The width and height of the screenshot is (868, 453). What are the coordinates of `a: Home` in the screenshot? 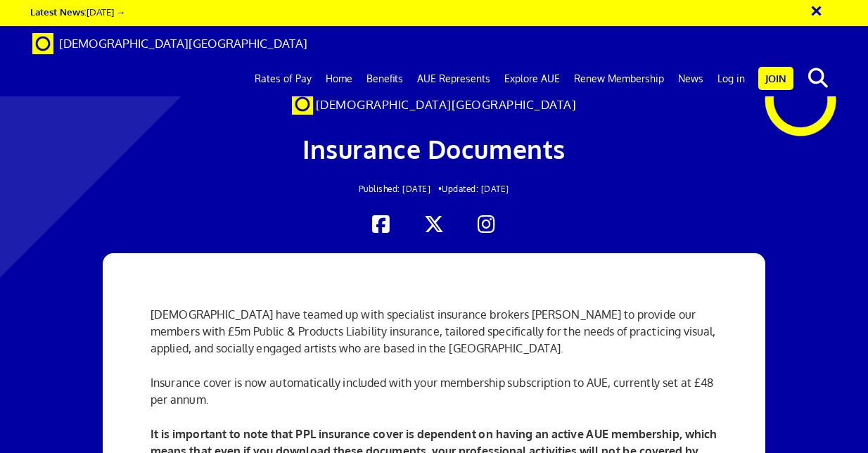 It's located at (339, 78).